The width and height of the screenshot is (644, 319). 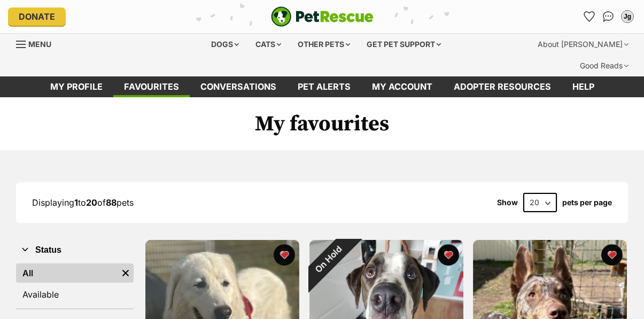 I want to click on a: Menu, so click(x=38, y=43).